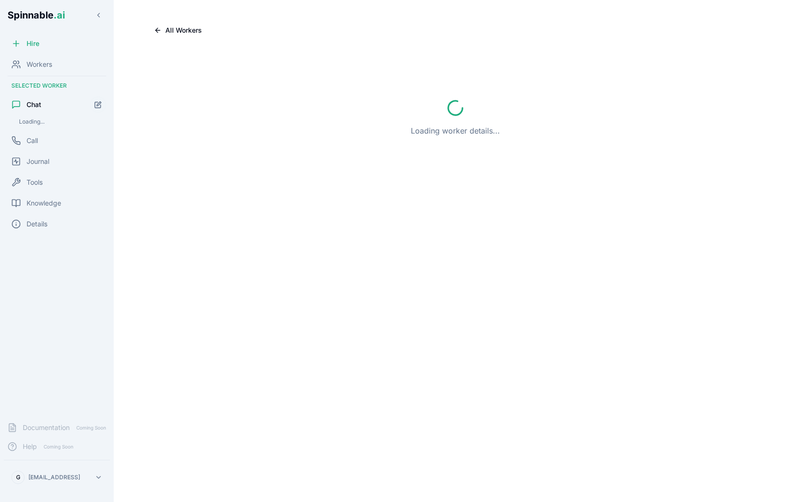  Describe the element at coordinates (61, 122) in the screenshot. I see `div: Loading...` at that location.